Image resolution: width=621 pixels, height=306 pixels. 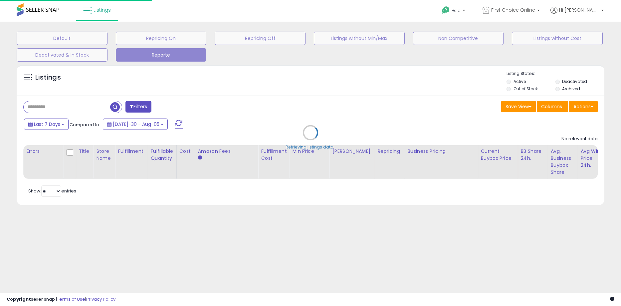 I want to click on button: Listings without Min/Max, so click(x=359, y=38).